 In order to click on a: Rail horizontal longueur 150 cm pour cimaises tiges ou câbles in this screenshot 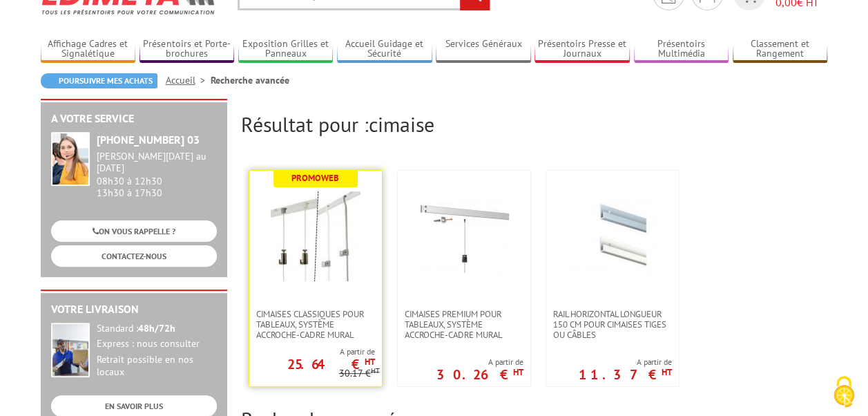, I will do `click(613, 324)`.